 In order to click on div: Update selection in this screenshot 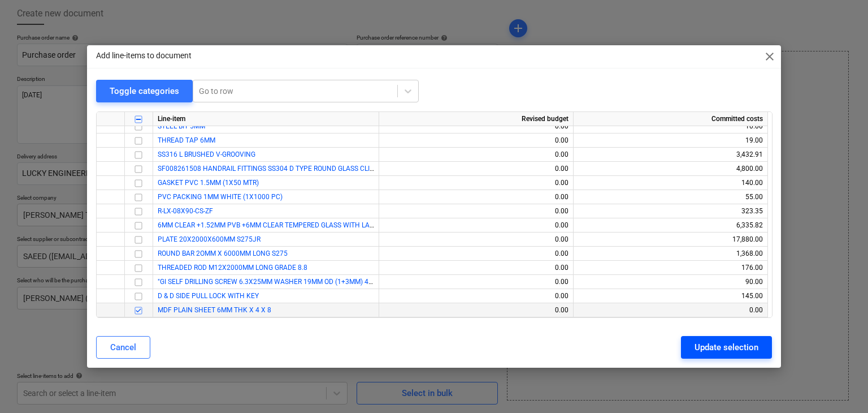, I will do `click(726, 347)`.